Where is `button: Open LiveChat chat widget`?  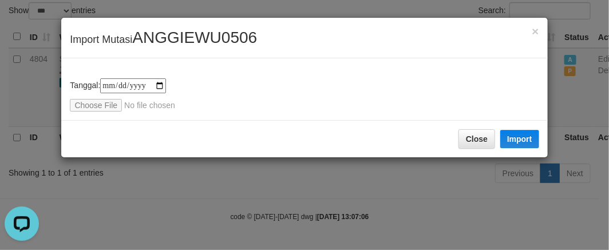
button: Open LiveChat chat widget is located at coordinates (22, 22).